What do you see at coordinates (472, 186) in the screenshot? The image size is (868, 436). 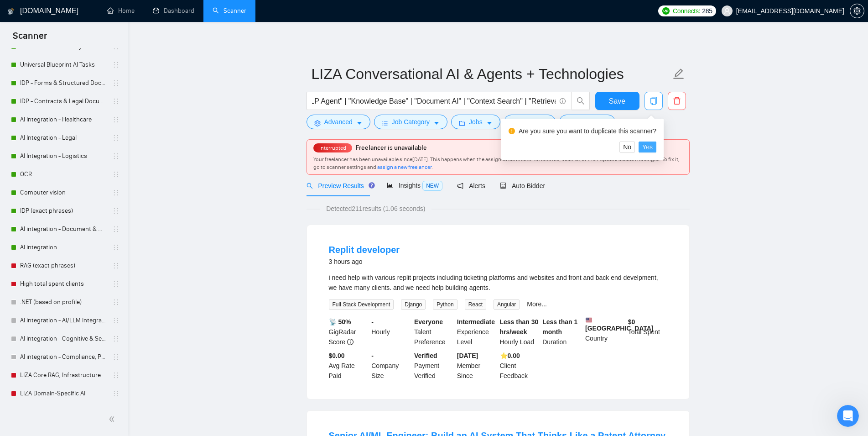 I see `span: Alerts` at bounding box center [472, 186].